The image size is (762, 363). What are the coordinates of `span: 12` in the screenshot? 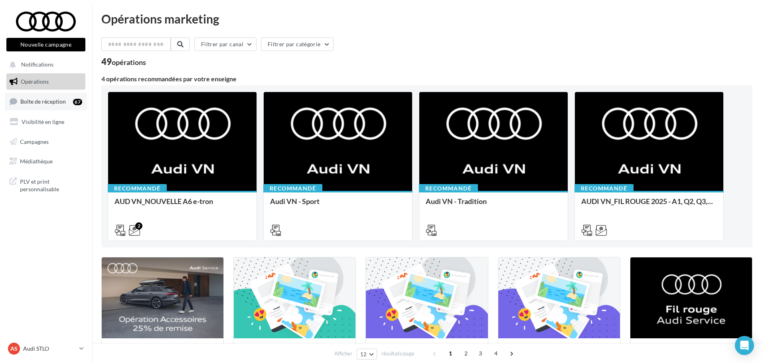 It's located at (363, 355).